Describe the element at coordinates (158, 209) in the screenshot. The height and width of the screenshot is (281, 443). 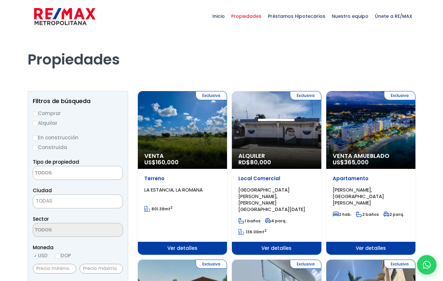
I see `span: 801.38` at that location.